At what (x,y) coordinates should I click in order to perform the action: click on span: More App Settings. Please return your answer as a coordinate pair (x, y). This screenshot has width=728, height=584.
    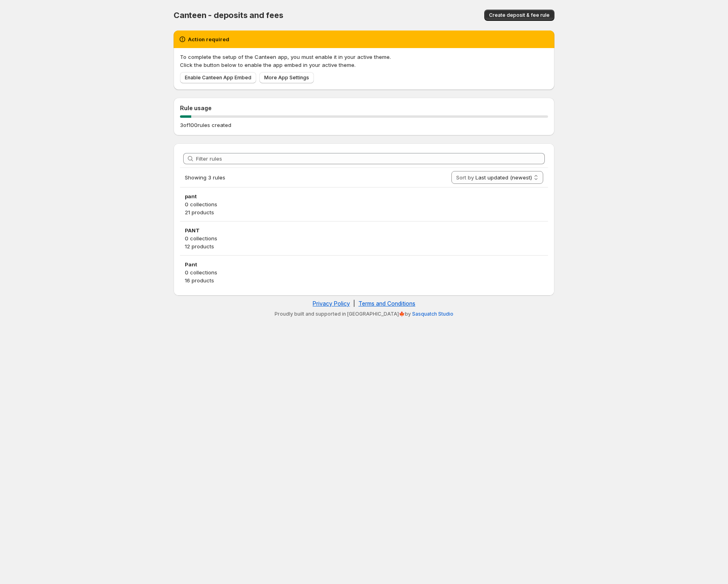
    Looking at the image, I should click on (286, 77).